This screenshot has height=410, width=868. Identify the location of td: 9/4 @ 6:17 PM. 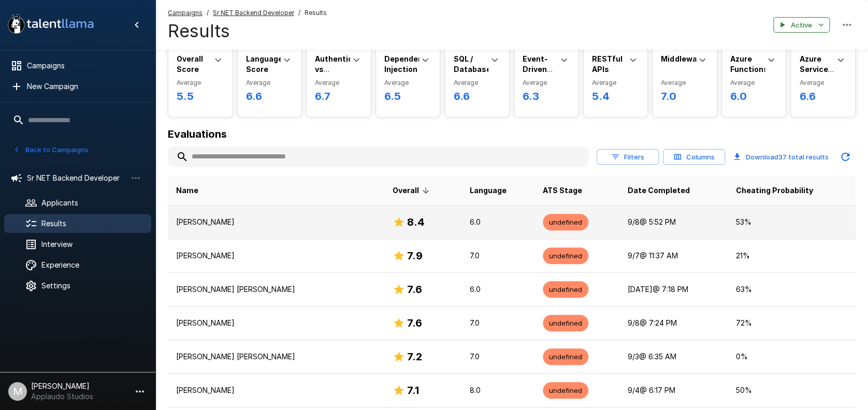
(673, 390).